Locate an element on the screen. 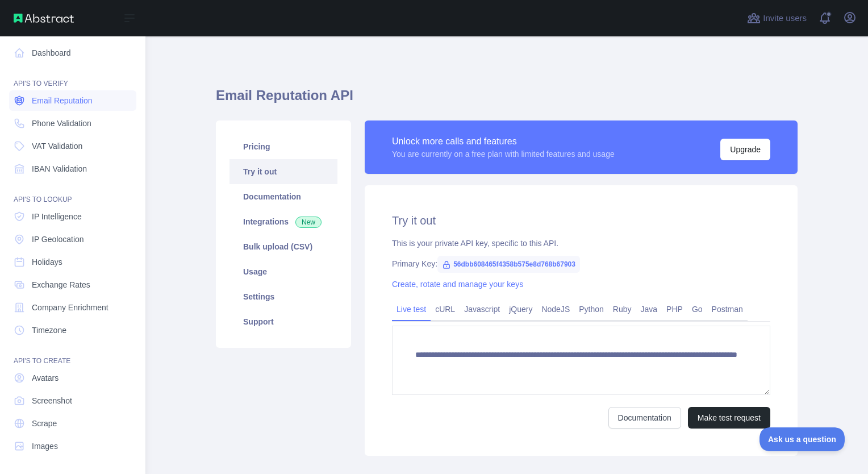  span: IBAN Validation is located at coordinates (59, 169).